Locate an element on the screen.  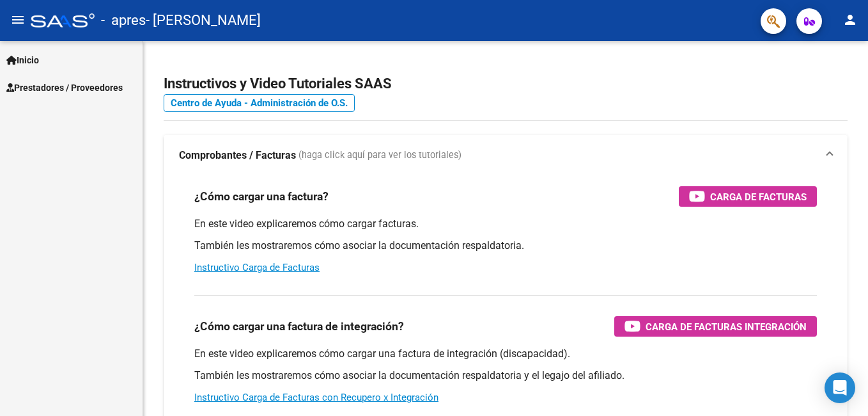
h3: ¿Cómo cargar una factura de integración? is located at coordinates (299, 327).